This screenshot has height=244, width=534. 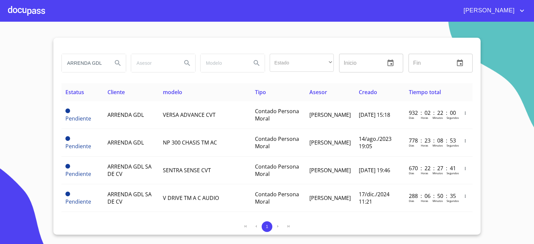 I want to click on span: Tipo, so click(x=260, y=92).